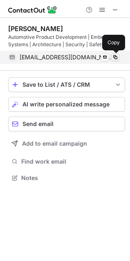 The image size is (130, 261). Describe the element at coordinates (72, 162) in the screenshot. I see `span: Find work email` at that location.